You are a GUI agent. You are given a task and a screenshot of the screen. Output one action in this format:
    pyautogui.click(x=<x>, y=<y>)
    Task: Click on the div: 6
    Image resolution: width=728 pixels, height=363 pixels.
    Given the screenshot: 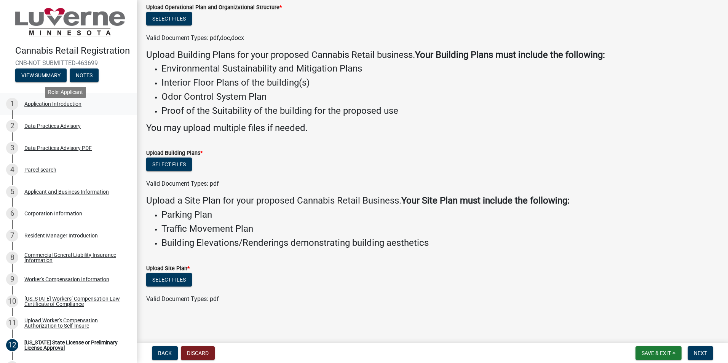 What is the action you would take?
    pyautogui.click(x=12, y=214)
    